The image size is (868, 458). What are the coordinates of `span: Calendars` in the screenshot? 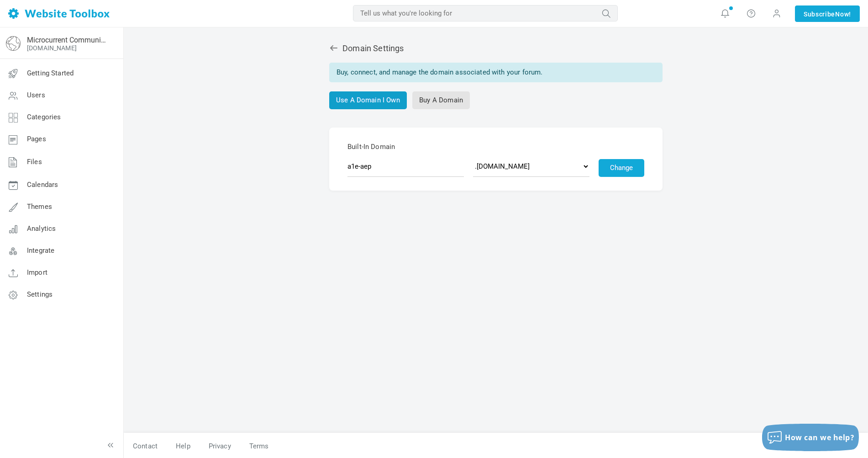 It's located at (42, 185).